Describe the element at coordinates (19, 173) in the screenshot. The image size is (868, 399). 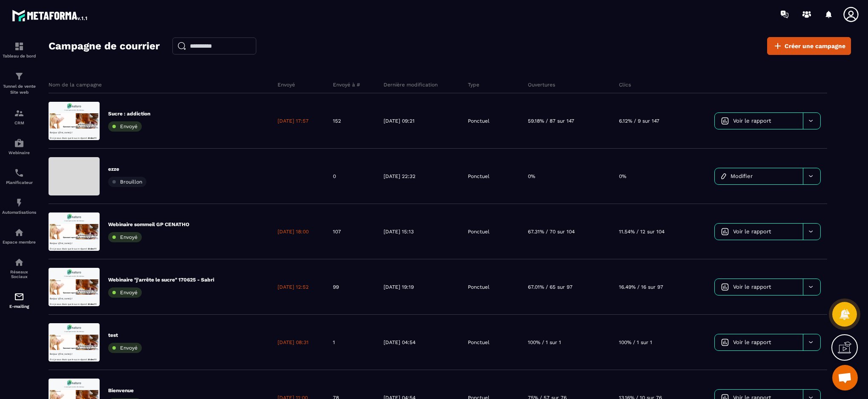
I see `img: scheduler` at that location.